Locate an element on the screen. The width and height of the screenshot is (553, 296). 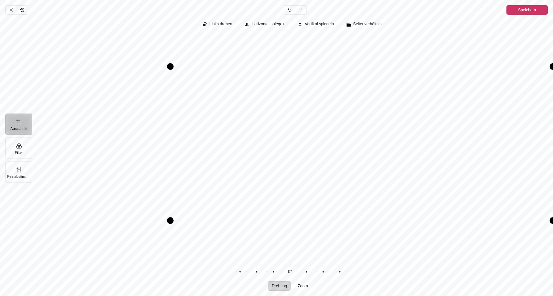
button: Vertikal spiegeln is located at coordinates (316, 25).